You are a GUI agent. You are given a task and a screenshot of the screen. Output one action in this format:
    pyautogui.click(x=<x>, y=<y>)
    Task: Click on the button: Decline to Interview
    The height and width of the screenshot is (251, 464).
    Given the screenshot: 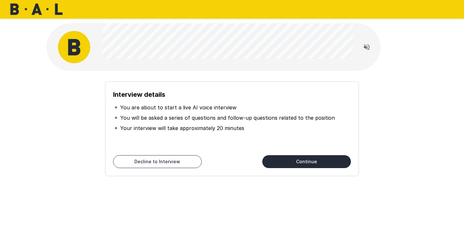 What is the action you would take?
    pyautogui.click(x=157, y=161)
    